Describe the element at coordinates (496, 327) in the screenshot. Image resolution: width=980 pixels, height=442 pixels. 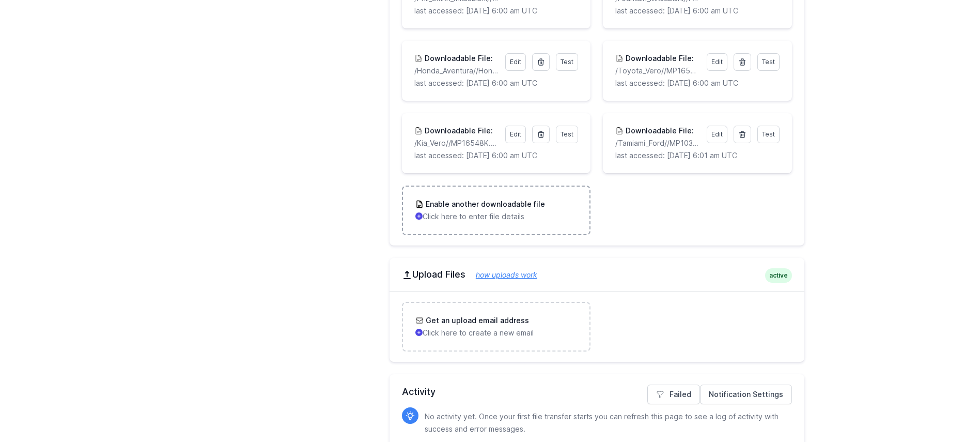
I see `a: Get an upload email address Click here to create a new email` at that location.